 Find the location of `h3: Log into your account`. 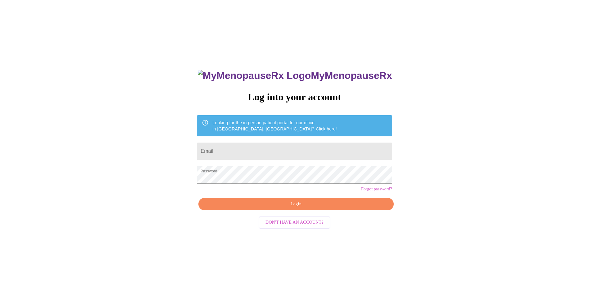

h3: Log into your account is located at coordinates (294, 97).